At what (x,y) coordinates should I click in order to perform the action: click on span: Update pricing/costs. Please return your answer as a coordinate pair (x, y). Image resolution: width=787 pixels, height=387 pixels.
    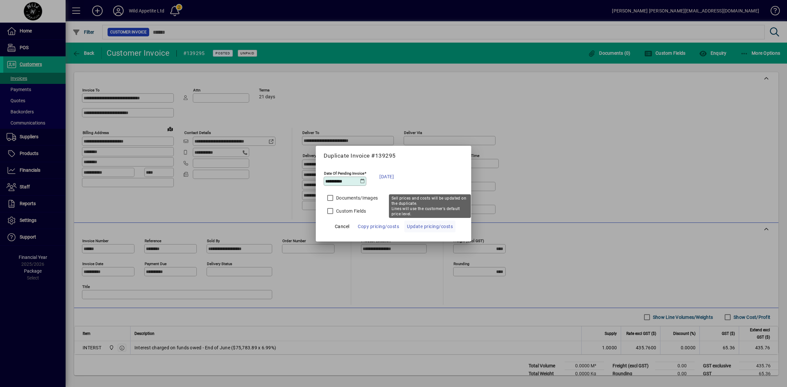
    Looking at the image, I should click on (430, 227).